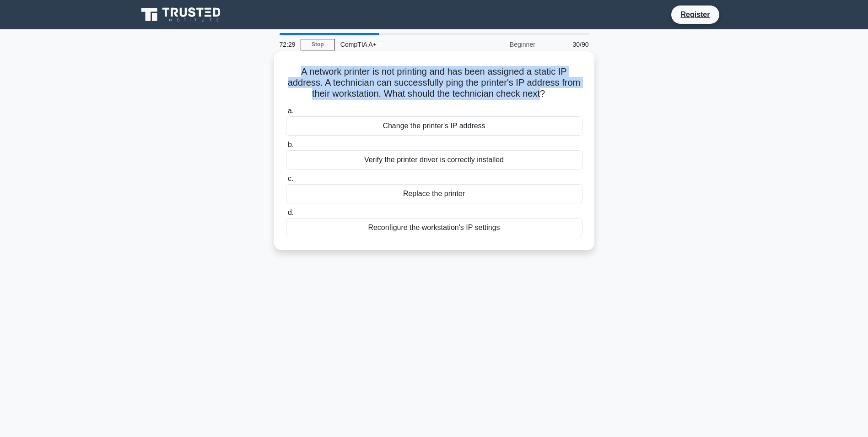  What do you see at coordinates (290, 212) in the screenshot?
I see `span: d.` at bounding box center [290, 212].